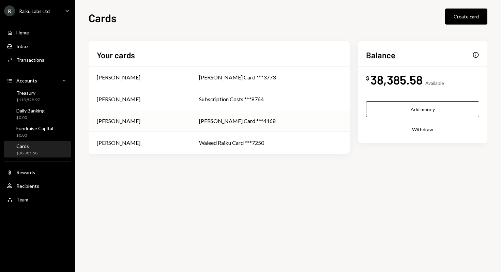 This screenshot has height=272, width=501. What do you see at coordinates (22, 199) in the screenshot?
I see `div: Team` at bounding box center [22, 199].